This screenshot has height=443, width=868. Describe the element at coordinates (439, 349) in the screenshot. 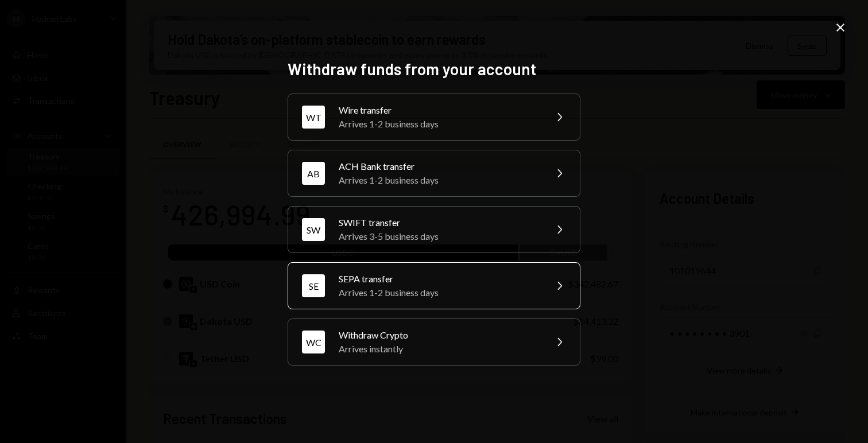

I see `div: Arrives instantly` at that location.